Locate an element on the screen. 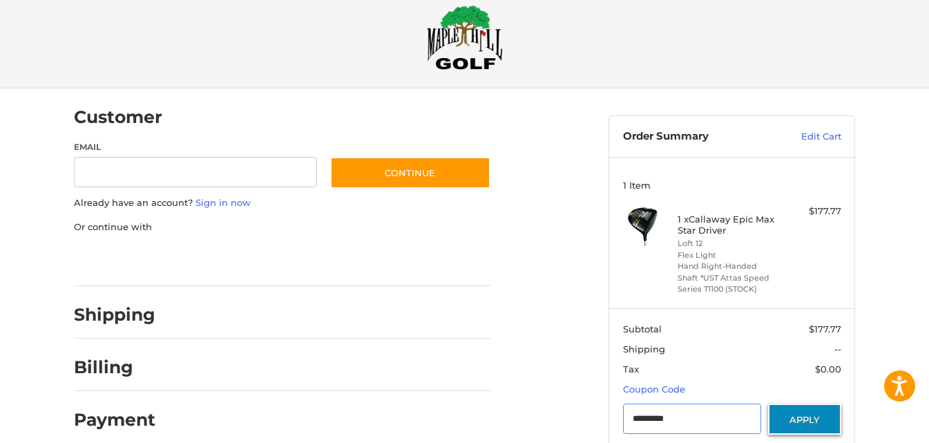 This screenshot has width=929, height=443. input: Gift Certificate or Coupon Code is located at coordinates (692, 419).